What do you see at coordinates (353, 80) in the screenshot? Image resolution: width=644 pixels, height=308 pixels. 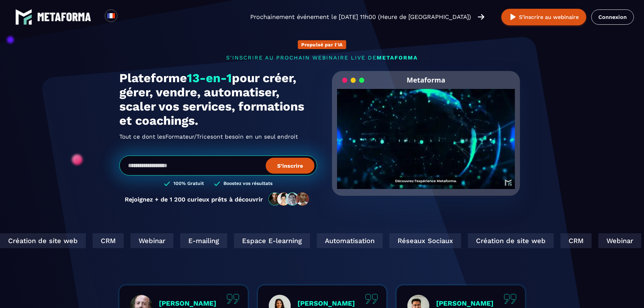 I see `img: loading` at bounding box center [353, 80].